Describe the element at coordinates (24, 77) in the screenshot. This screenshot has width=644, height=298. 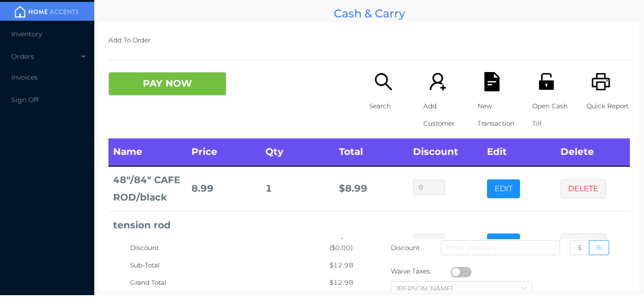
I see `span: Invoices` at that location.